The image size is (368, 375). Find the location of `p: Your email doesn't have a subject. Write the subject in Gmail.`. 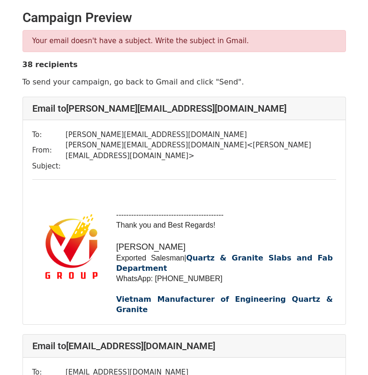

p: Your email doesn't have a subject. Write the subject in Gmail. is located at coordinates (184, 41).